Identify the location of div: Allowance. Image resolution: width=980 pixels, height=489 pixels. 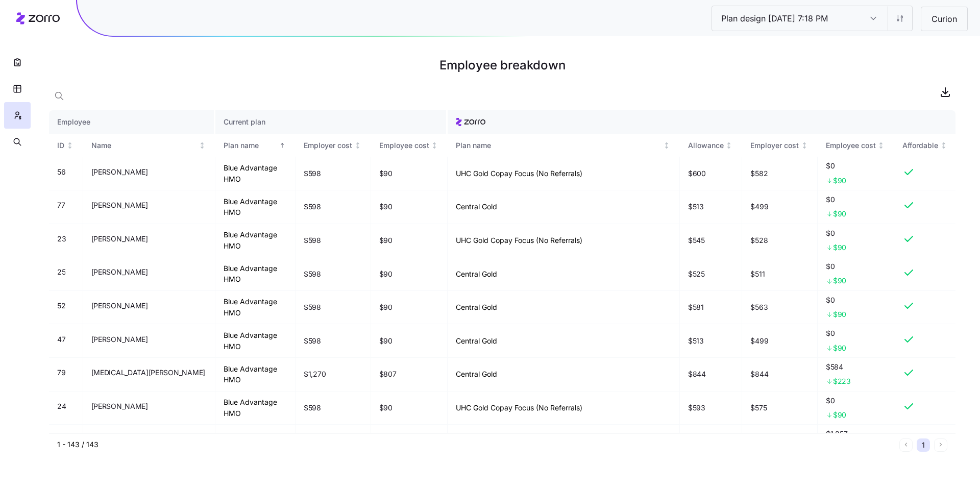
(706, 145).